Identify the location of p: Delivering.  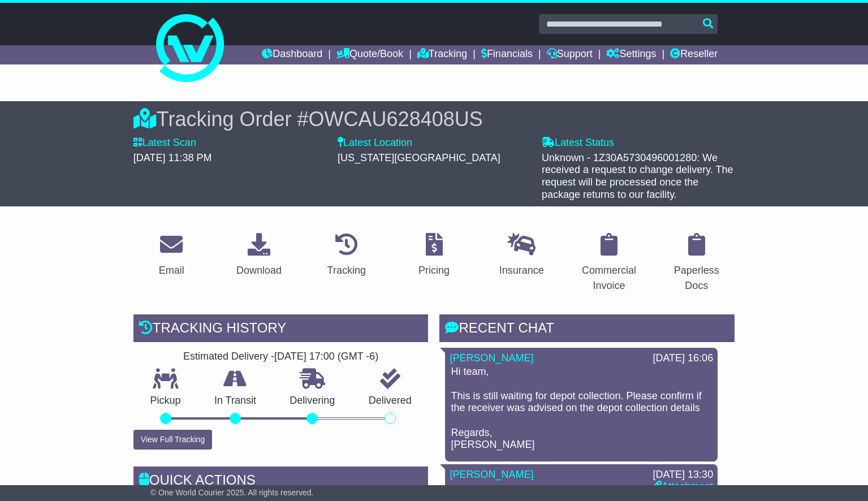
(312, 401).